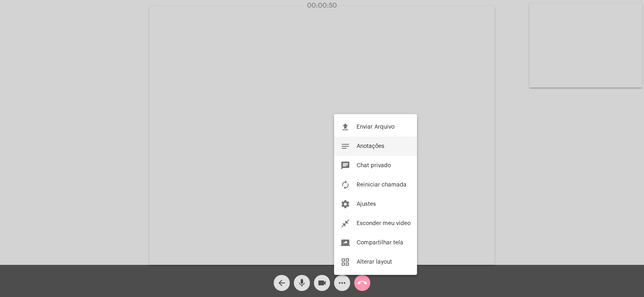  Describe the element at coordinates (345, 262) in the screenshot. I see `mat-icon: grid_view` at that location.